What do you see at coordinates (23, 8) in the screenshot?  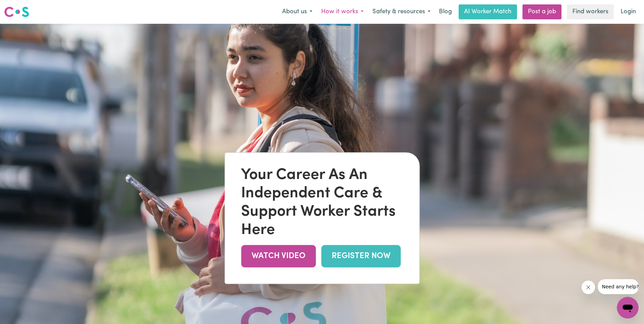 I see `span: Need any help?` at bounding box center [23, 8].